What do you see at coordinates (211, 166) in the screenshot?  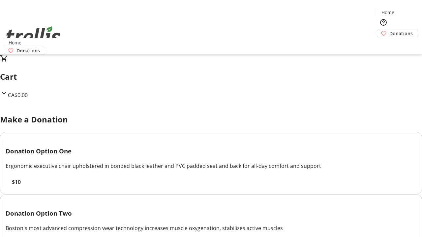 I see `div: Ergonomic executive chair upholstered in bonded black leather and PVC padded seat and back for al...` at bounding box center [211, 166].